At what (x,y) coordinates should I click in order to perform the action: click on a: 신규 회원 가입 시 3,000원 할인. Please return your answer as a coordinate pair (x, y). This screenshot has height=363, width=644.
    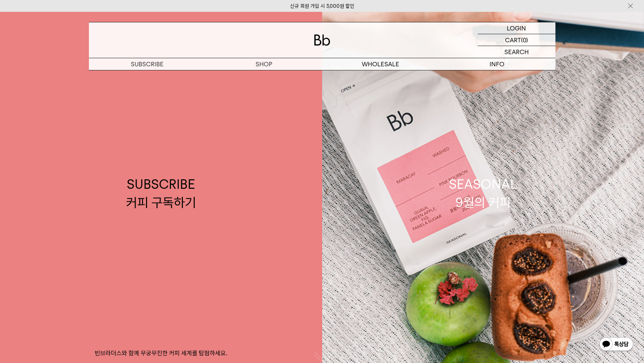
    Looking at the image, I should click on (322, 6).